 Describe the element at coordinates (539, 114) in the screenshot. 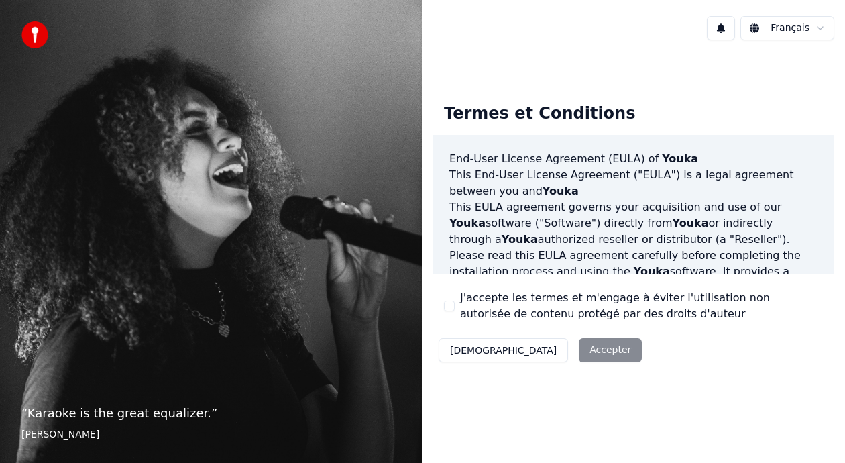

I see `div: Termes et Conditions` at that location.